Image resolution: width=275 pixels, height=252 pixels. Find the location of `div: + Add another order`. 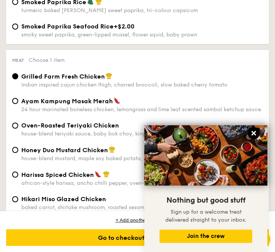

div: + Add another order is located at coordinates (138, 221).